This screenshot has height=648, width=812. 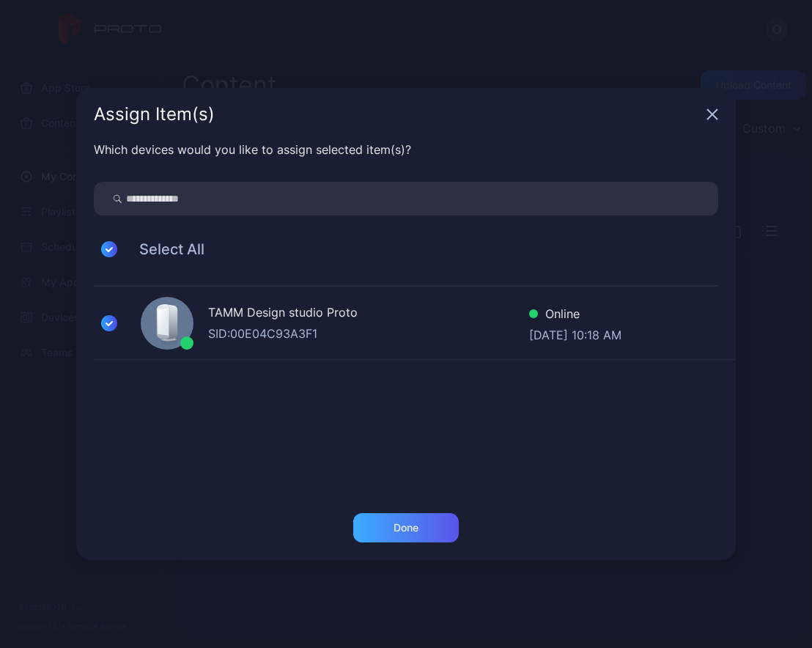 What do you see at coordinates (575, 315) in the screenshot?
I see `div: Online` at bounding box center [575, 315].